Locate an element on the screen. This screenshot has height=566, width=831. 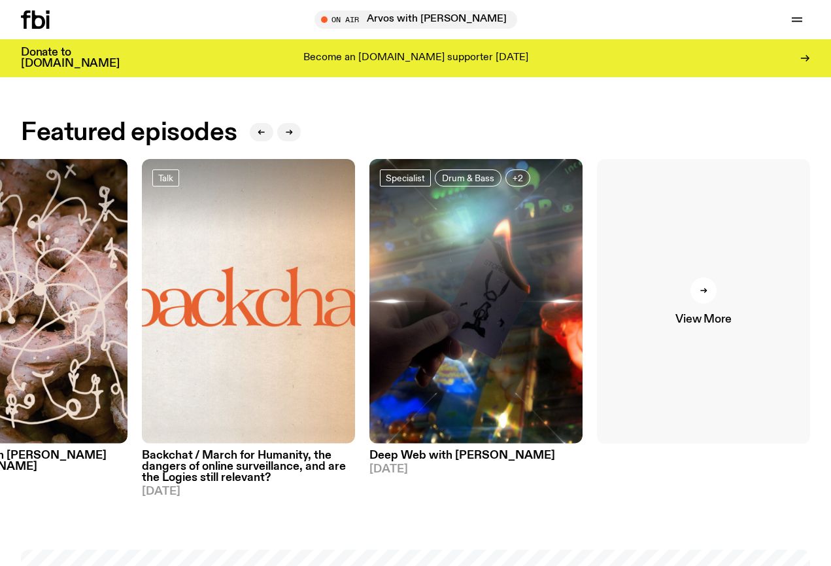
a: View More is located at coordinates (704, 301).